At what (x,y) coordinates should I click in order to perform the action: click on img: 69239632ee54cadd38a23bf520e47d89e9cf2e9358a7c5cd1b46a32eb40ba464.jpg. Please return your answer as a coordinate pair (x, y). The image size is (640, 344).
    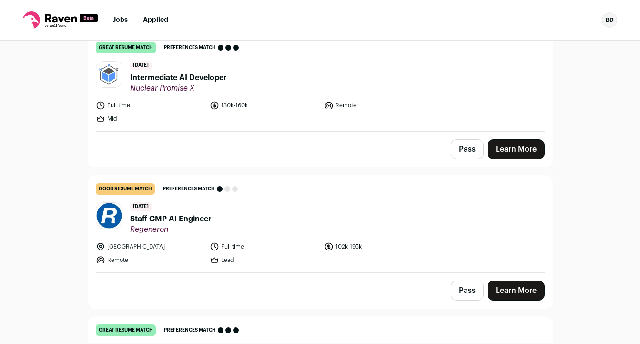
    Looking at the image, I should click on (109, 216).